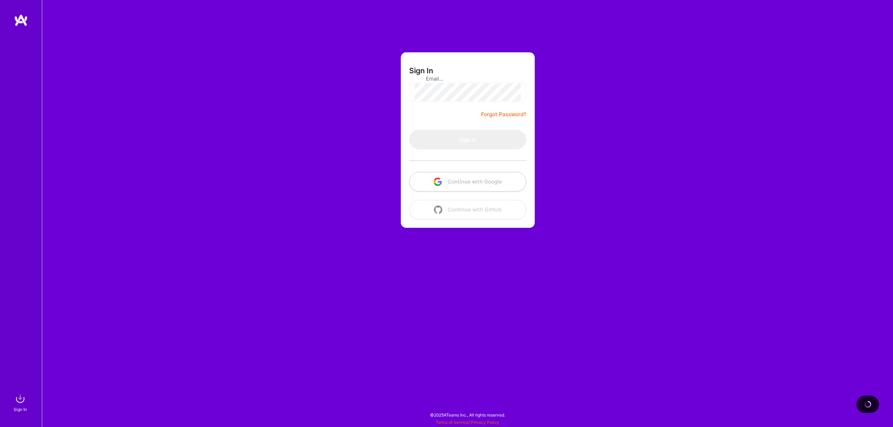  I want to click on img: logo, so click(21, 20).